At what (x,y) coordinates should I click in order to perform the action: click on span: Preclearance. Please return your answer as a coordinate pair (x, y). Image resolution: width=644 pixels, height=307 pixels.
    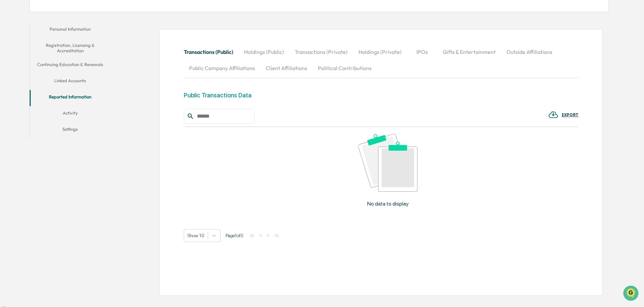
    Looking at the image, I should click on (28, 89).